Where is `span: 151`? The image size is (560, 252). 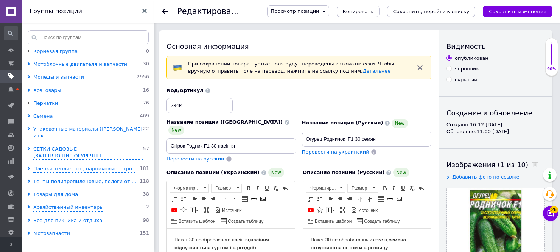 span: 151 is located at coordinates (144, 234).